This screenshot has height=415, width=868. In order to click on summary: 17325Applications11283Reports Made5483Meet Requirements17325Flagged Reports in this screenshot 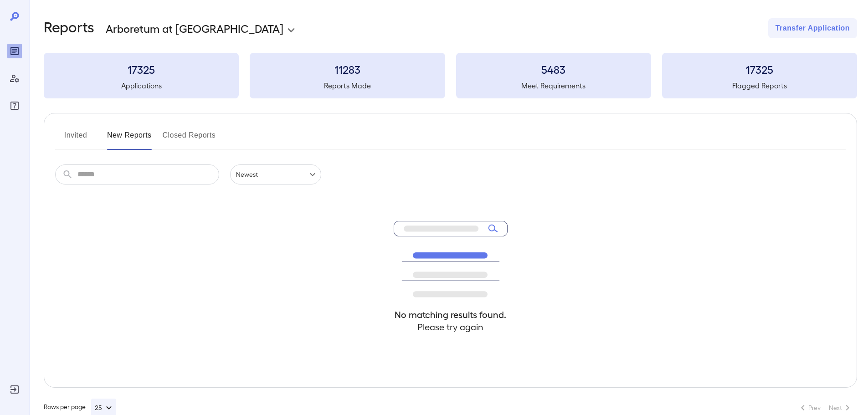, I will do `click(450, 76)`.